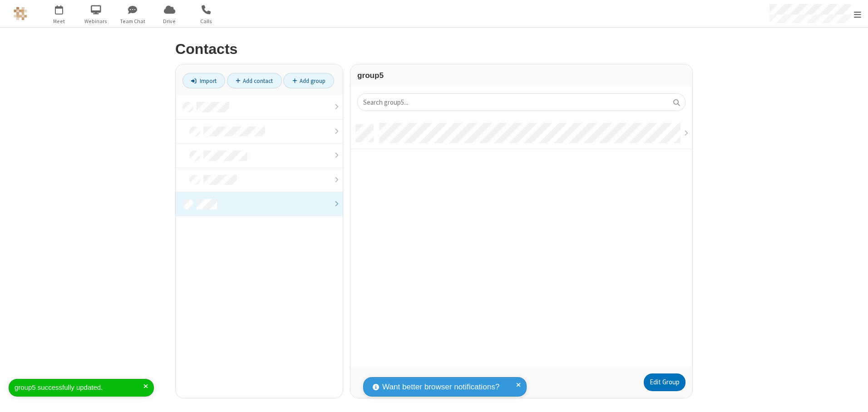 This screenshot has height=412, width=868. I want to click on a: Add group, so click(308, 81).